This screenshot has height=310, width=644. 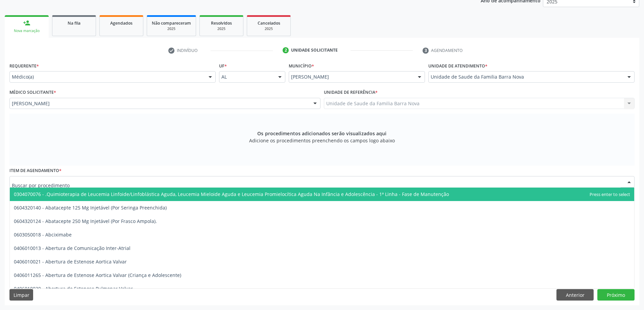 I want to click on span: 0406010021 - Abertura de Estenose Aortica Valvar, so click(x=70, y=262).